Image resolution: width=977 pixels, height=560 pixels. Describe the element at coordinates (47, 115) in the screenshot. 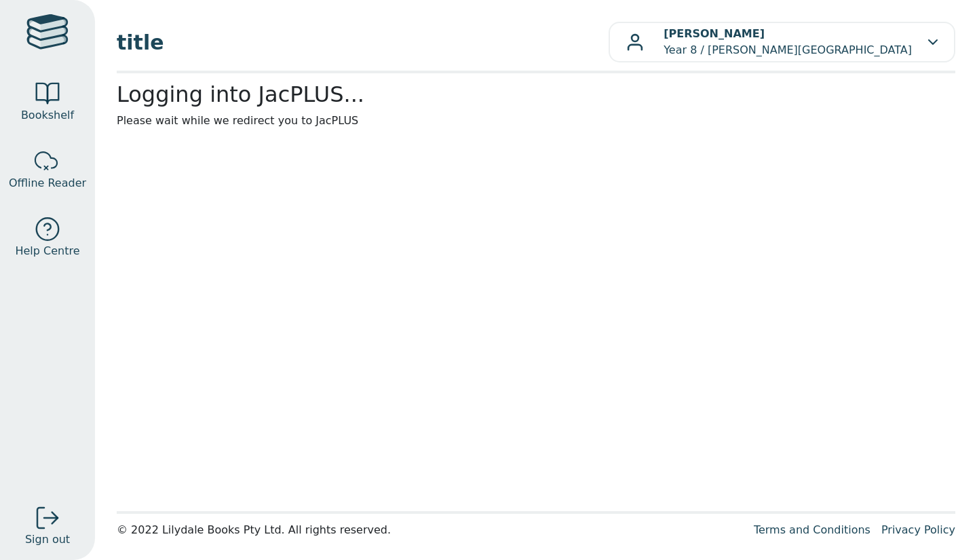

I see `span: Bookshelf` at that location.